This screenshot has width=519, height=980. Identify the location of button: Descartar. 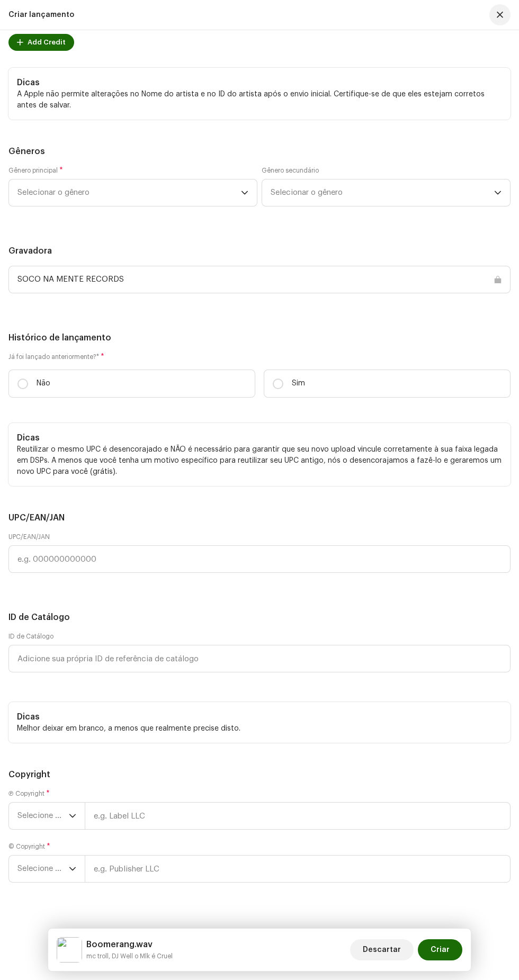
(382, 949).